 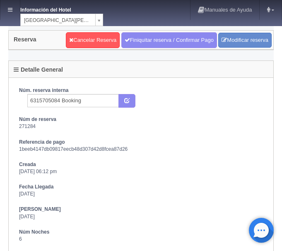 What do you see at coordinates (141, 239) in the screenshot?
I see `dd: 6` at bounding box center [141, 239].